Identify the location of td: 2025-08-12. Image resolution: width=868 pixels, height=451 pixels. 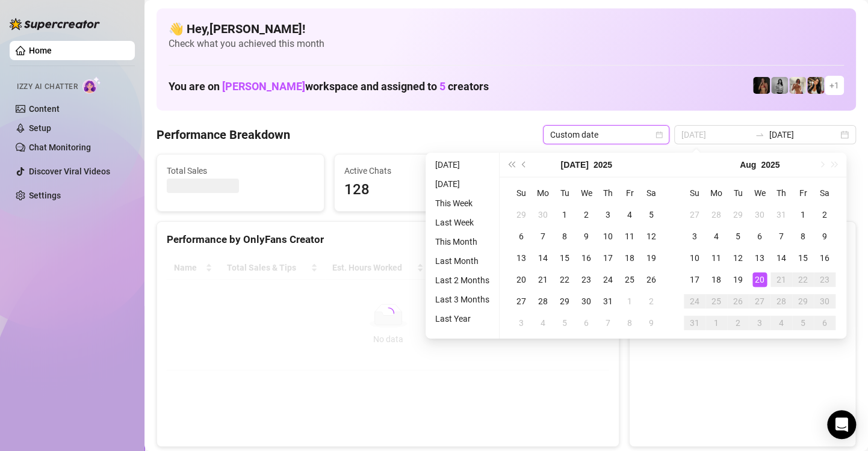
(738, 258).